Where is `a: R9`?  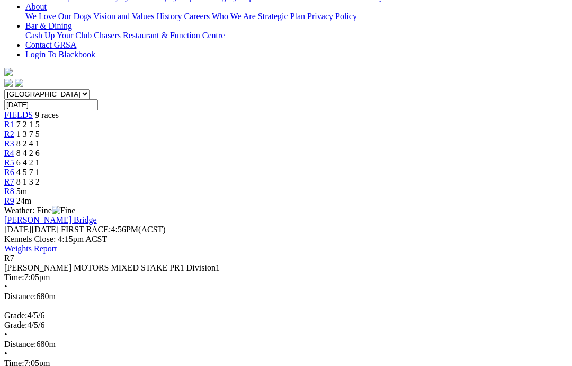 a: R9 is located at coordinates (9, 200).